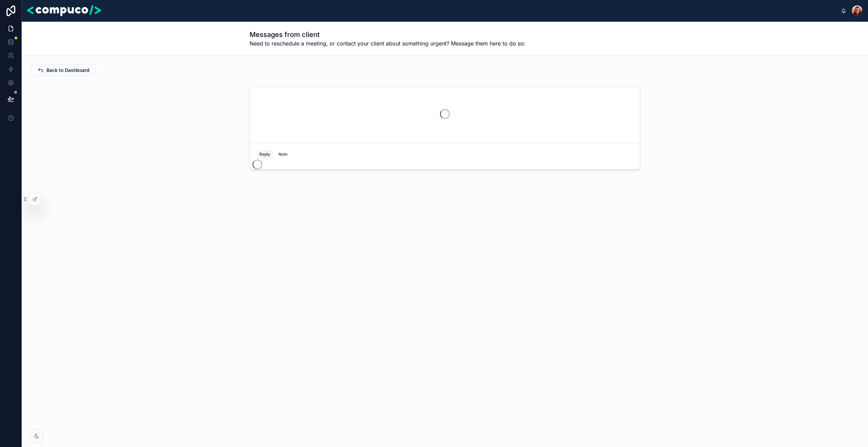 The height and width of the screenshot is (447, 868). What do you see at coordinates (387, 44) in the screenshot?
I see `span: Need to reschedule a meeting, or contact your client about something urgent? Message them here to...` at bounding box center [387, 44].